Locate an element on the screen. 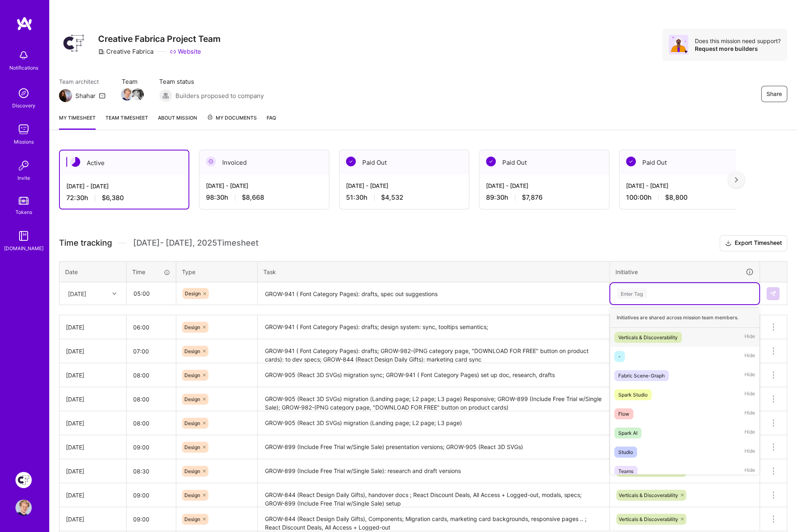 The image size is (797, 532). img: Builders proposed to company is located at coordinates (166, 96).